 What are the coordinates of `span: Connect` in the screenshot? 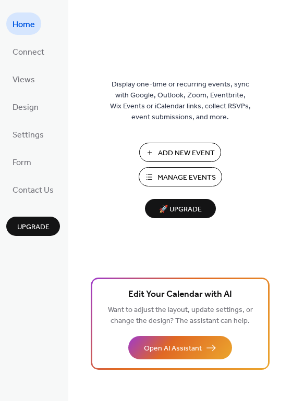 It's located at (28, 52).